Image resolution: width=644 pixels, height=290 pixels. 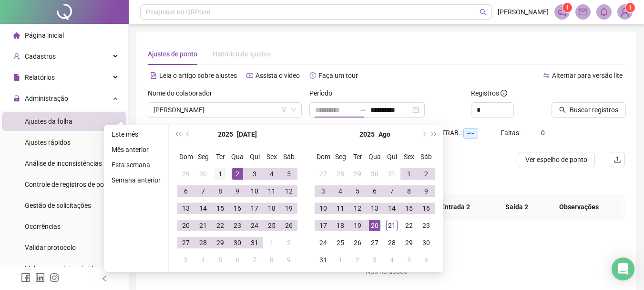 What do you see at coordinates (583, 12) in the screenshot?
I see `span: mail` at bounding box center [583, 12].